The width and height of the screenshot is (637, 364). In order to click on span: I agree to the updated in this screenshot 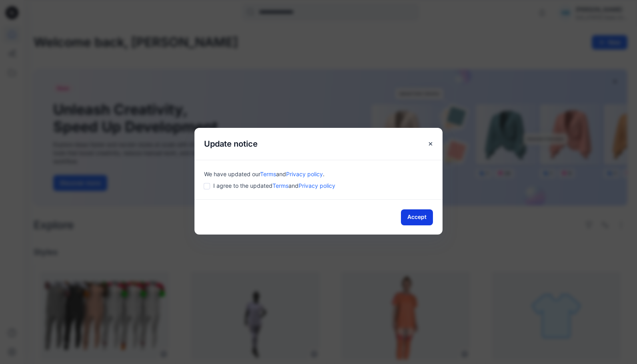, I will do `click(274, 186)`.